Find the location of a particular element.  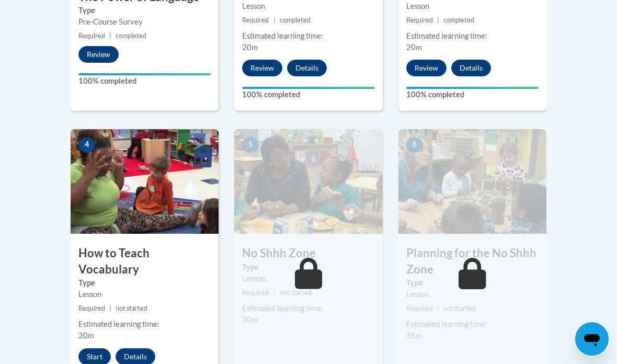

span: 6 is located at coordinates (415, 145).